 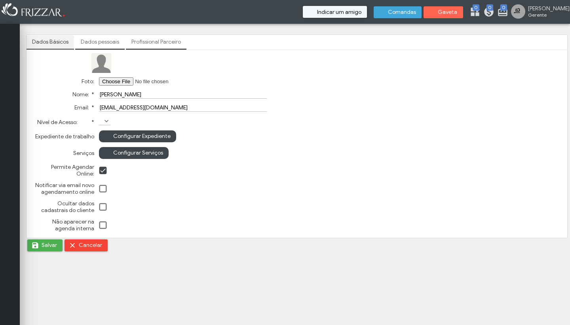 I want to click on button: Gaveta, so click(x=444, y=12).